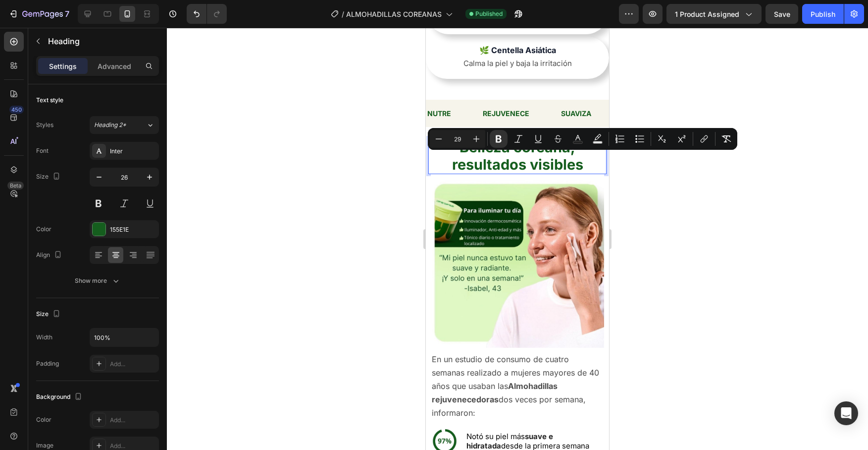 Image resolution: width=868 pixels, height=450 pixels. What do you see at coordinates (489, 14) in the screenshot?
I see `span: Published` at bounding box center [489, 14].